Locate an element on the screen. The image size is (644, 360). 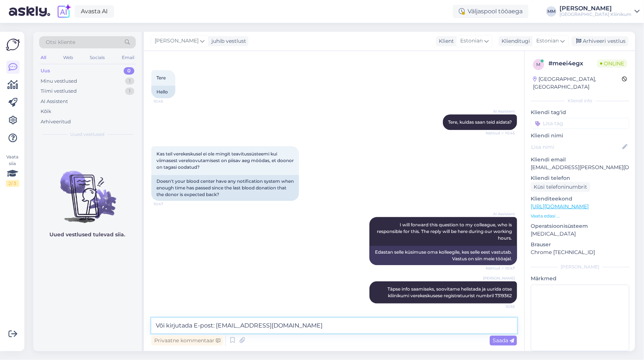
span: 10:45 is located at coordinates (167, 101).